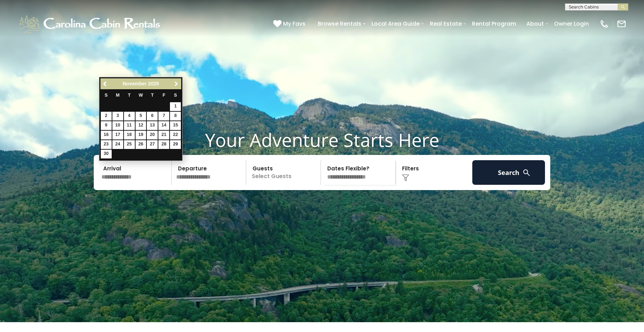 Image resolution: width=644 pixels, height=332 pixels. I want to click on a: 22, so click(175, 135).